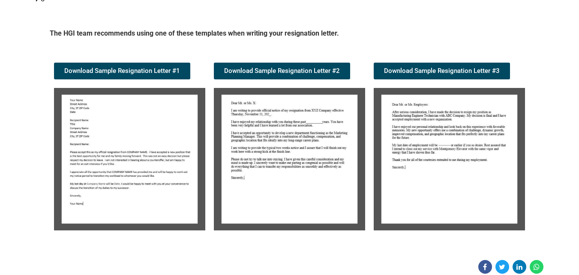 This screenshot has width=579, height=275. Describe the element at coordinates (122, 71) in the screenshot. I see `span: Download Sample Resignation Letter #1` at that location.